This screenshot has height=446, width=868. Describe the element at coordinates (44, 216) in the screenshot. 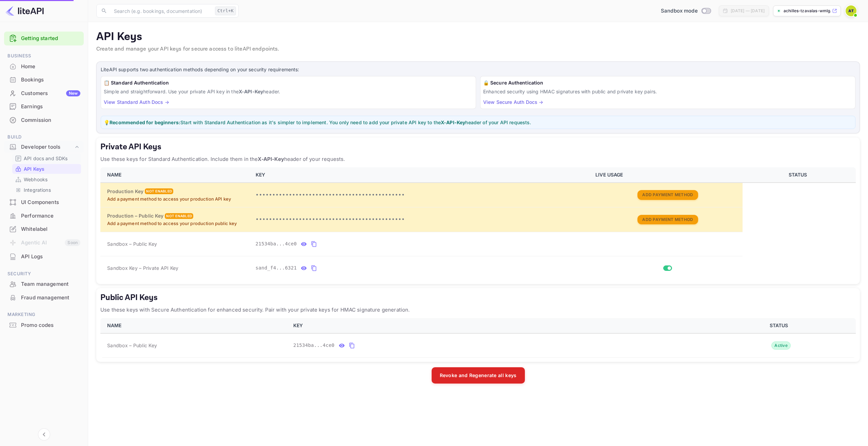

I see `div: Performance` at that location.